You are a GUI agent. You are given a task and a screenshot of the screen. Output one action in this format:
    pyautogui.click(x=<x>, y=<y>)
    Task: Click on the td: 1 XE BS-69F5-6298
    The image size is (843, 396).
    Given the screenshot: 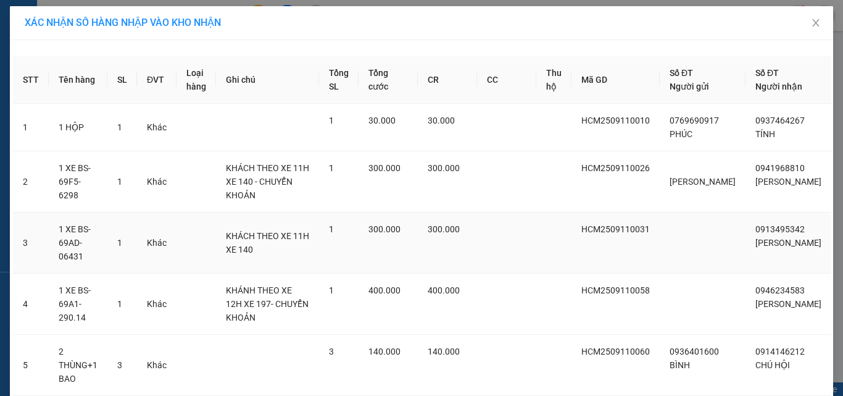 What is the action you would take?
    pyautogui.click(x=78, y=181)
    